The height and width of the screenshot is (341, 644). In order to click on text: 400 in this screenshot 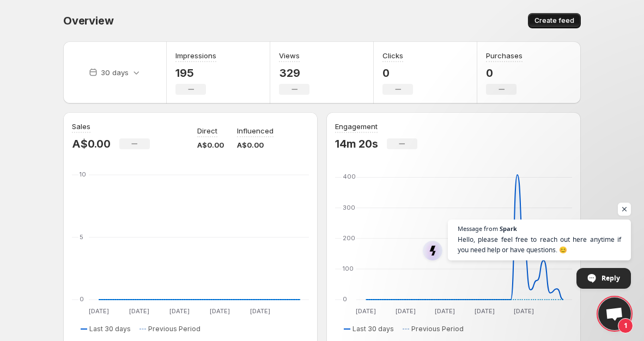, I will do `click(349, 177)`.